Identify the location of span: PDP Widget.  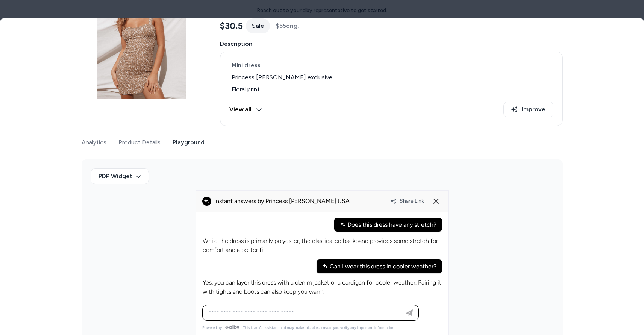
(116, 177).